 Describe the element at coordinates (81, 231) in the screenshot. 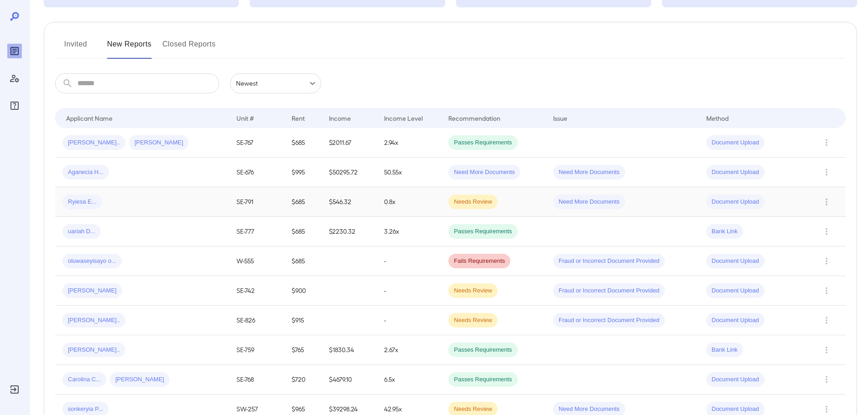

I see `span: uariah D...` at that location.